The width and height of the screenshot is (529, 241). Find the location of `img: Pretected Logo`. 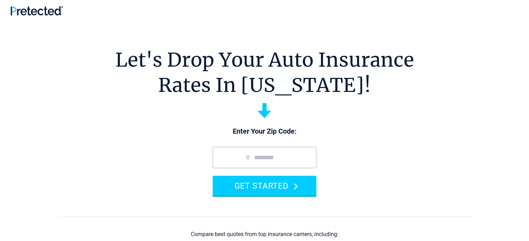

img: Pretected Logo is located at coordinates (37, 11).